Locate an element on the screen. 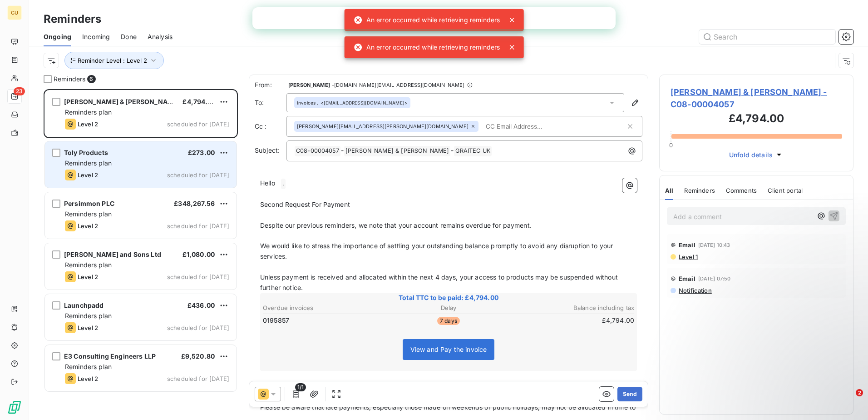 Image resolution: width=868 pixels, height=420 pixels. span: Second Request For Payment is located at coordinates (305, 204).